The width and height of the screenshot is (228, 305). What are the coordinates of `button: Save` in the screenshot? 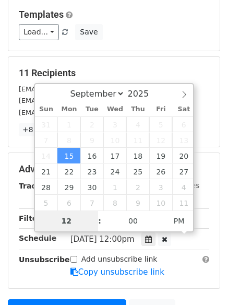 It's located at (89, 32).